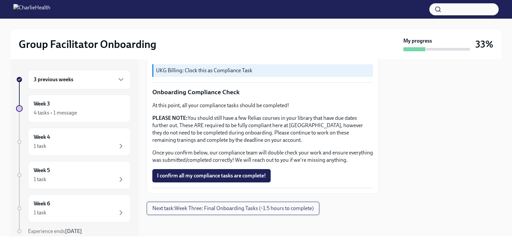  I want to click on div: 3 previous weeks, so click(79, 80).